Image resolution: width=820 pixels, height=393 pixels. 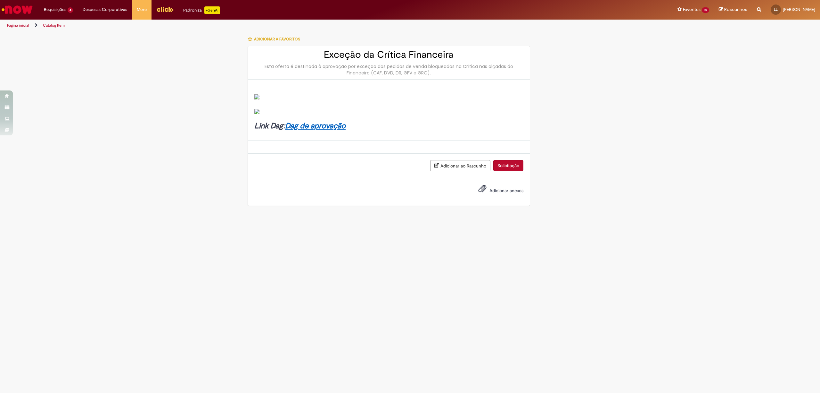 I want to click on span: Rascunhos, so click(x=736, y=9).